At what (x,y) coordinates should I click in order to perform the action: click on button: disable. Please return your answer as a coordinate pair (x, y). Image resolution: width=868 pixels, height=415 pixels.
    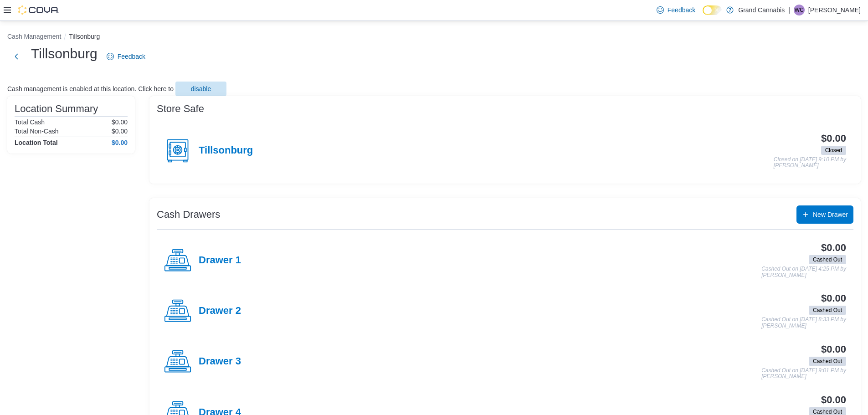
    Looking at the image, I should click on (201, 89).